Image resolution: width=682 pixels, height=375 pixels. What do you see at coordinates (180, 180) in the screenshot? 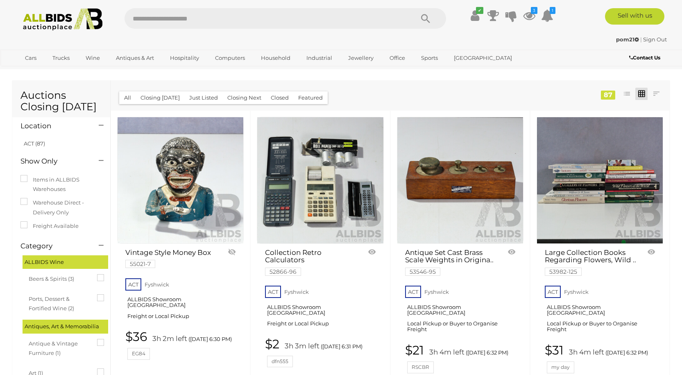
I see `a: Vintage Style Money Box` at bounding box center [180, 180].